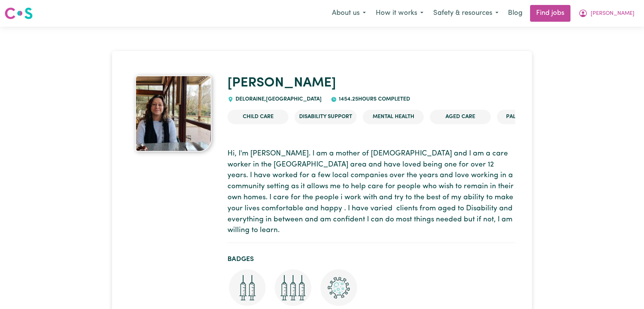 This screenshot has width=644, height=309. Describe the element at coordinates (399, 13) in the screenshot. I see `button: How it works` at that location.